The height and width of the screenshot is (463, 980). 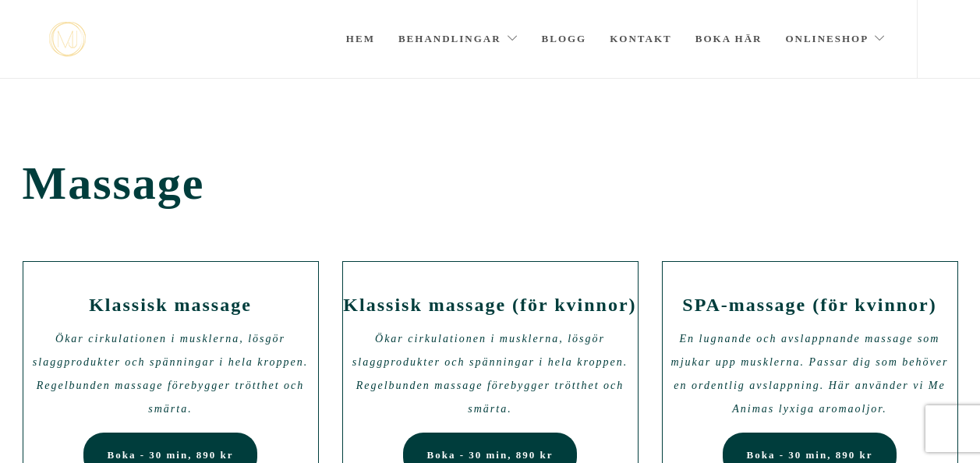 What do you see at coordinates (67, 39) in the screenshot?
I see `img: mjstudio` at bounding box center [67, 39].